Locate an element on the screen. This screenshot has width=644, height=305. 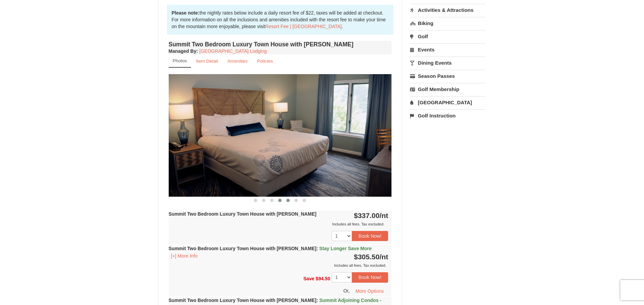
div: the nightly rates below include a daily resort fee of $22, taxes will be added at checkout. For m... is located at coordinates (280, 19).